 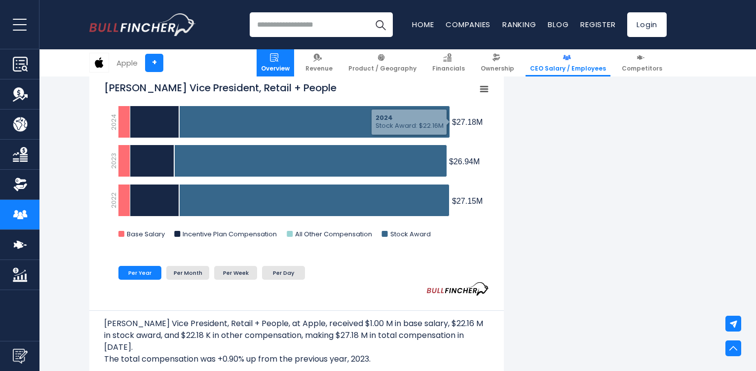 I want to click on text: 2023, so click(x=113, y=161).